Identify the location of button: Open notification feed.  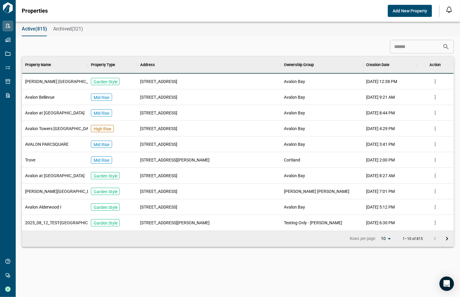
(449, 10).